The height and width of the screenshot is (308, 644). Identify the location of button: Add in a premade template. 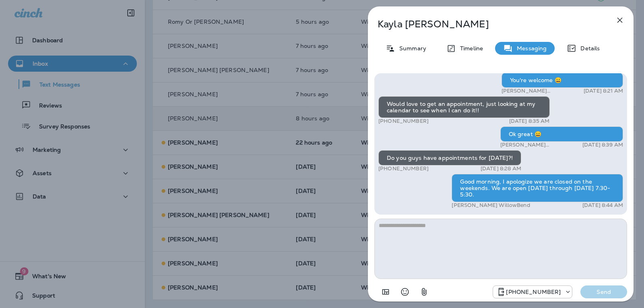
(386, 291).